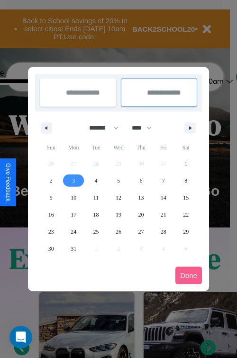  What do you see at coordinates (96, 148) in the screenshot?
I see `span: Tue` at bounding box center [96, 148].